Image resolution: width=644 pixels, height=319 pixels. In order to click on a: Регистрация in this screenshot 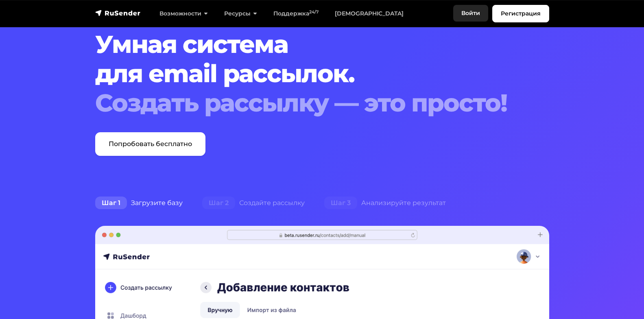, I will do `click(521, 13)`.